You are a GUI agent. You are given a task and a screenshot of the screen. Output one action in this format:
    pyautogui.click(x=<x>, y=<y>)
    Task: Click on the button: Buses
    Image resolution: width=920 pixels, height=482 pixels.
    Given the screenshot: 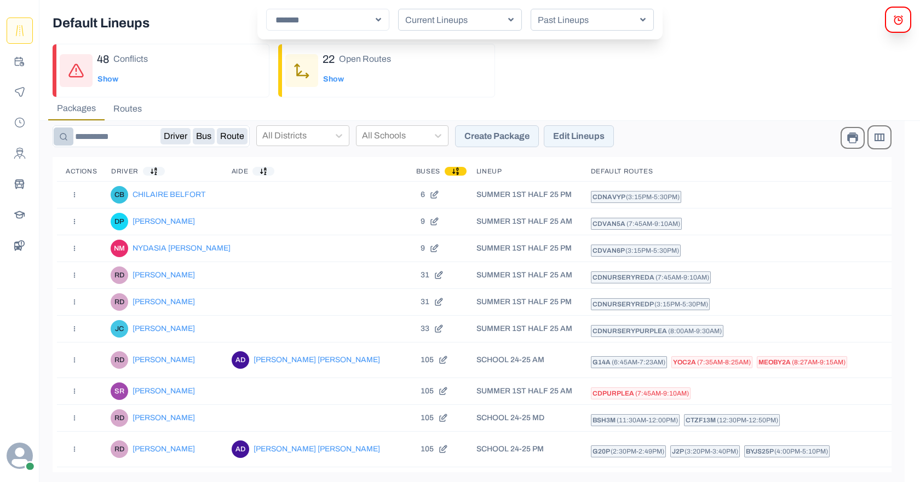 What is the action you would take?
    pyautogui.click(x=20, y=184)
    